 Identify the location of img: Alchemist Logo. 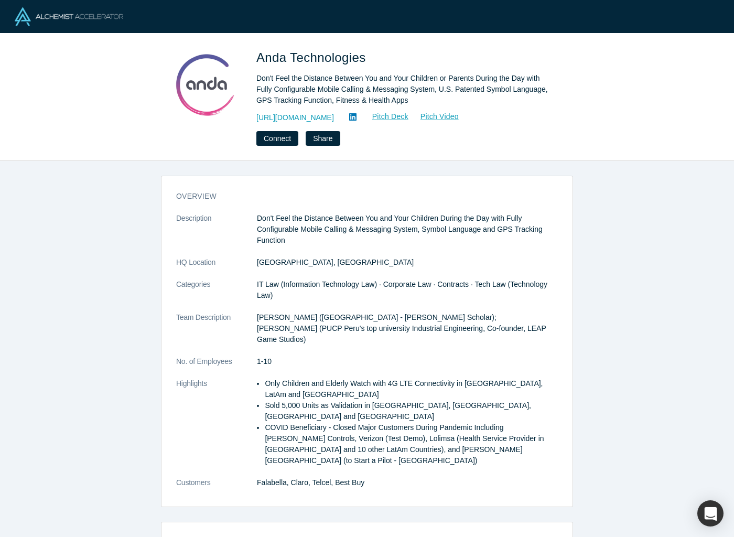
(69, 16).